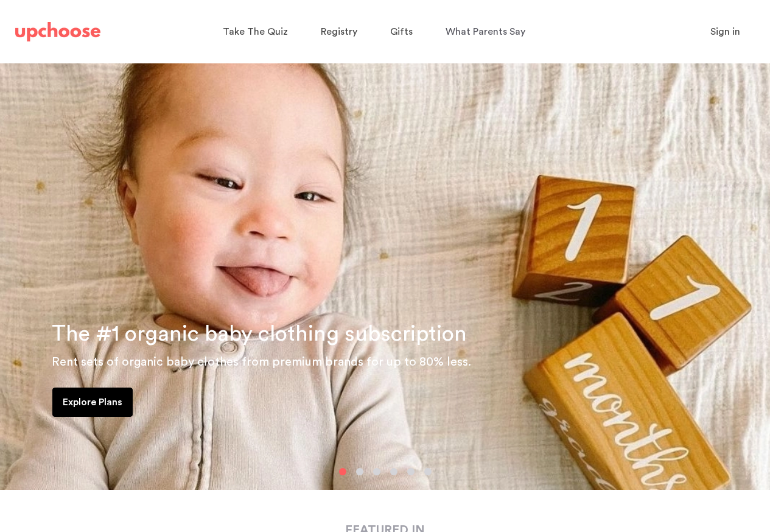 The image size is (770, 532). I want to click on a: Gifts, so click(403, 32).